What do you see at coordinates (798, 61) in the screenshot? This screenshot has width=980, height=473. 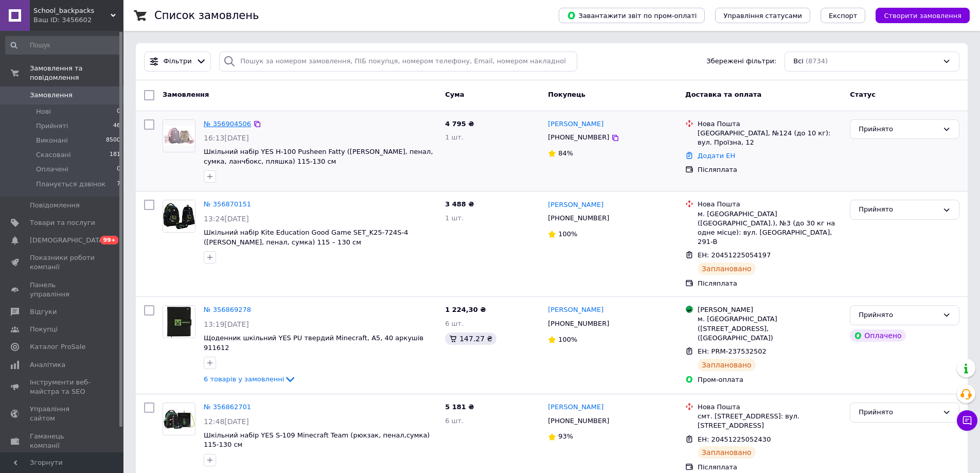 I see `span: Всі` at bounding box center [798, 61].